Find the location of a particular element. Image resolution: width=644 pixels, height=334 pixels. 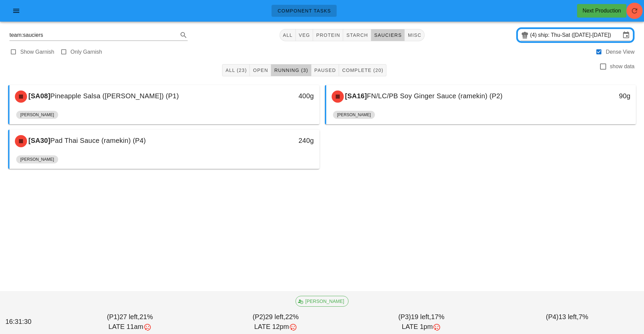

button: All (23) is located at coordinates (236, 70).